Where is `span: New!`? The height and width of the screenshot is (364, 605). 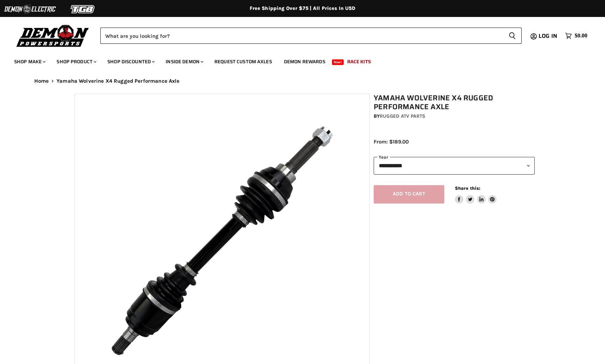 span: New! is located at coordinates (338, 62).